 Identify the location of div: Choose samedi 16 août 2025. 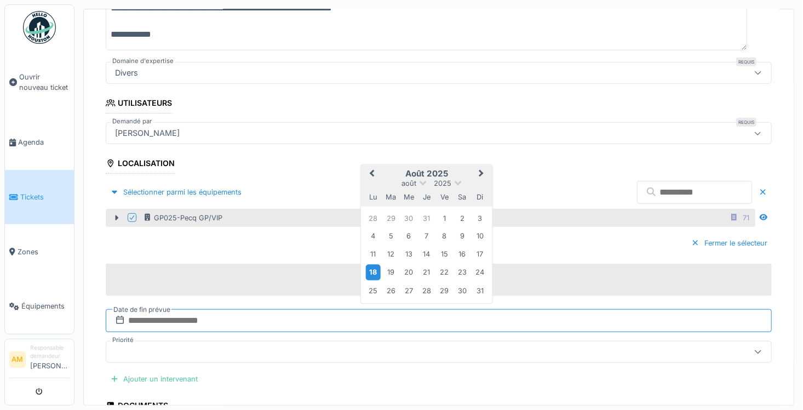
(462, 254).